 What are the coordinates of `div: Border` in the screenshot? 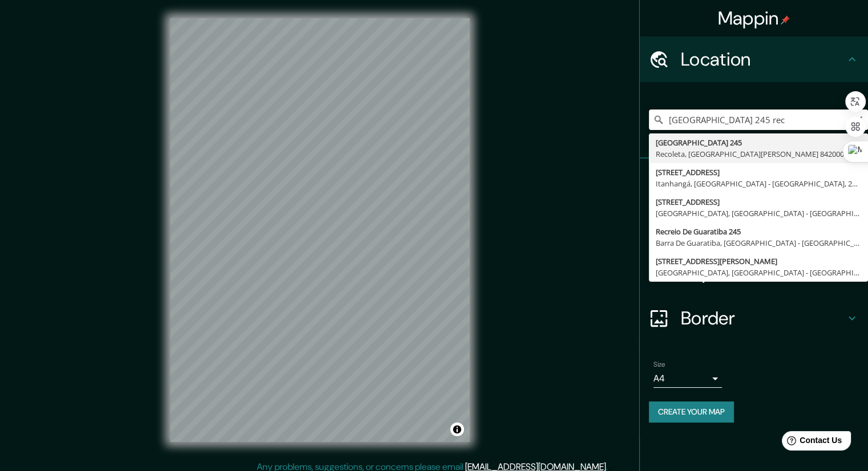 It's located at (754, 318).